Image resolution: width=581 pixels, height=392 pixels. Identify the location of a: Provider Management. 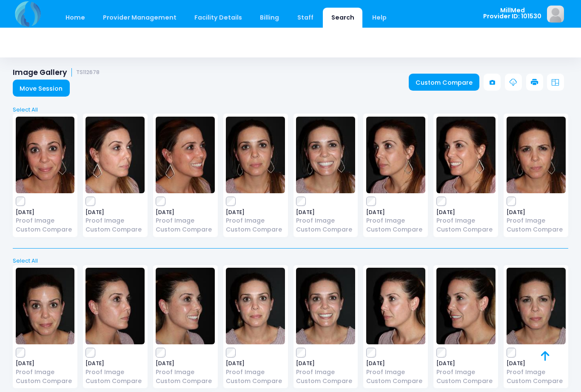
(140, 18).